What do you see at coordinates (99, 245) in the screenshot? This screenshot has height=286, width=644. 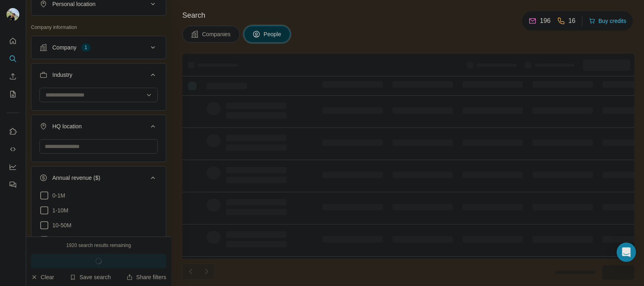 I see `div: 1920 search results remaining` at bounding box center [99, 245].